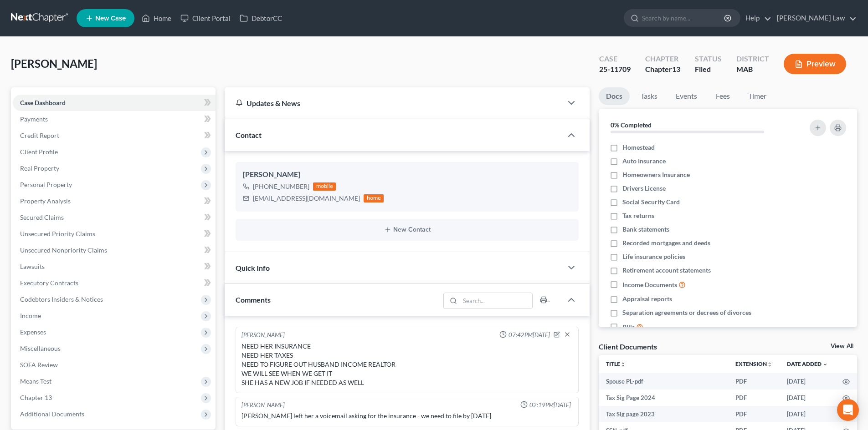 The image size is (868, 430). What do you see at coordinates (40, 348) in the screenshot?
I see `span: Miscellaneous` at bounding box center [40, 348].